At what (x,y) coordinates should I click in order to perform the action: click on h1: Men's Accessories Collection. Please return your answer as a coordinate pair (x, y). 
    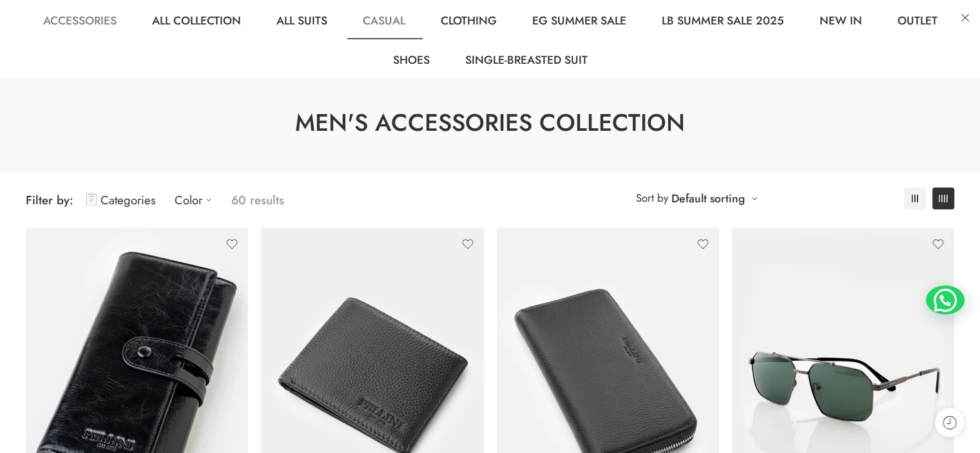
    Looking at the image, I should click on (490, 123).